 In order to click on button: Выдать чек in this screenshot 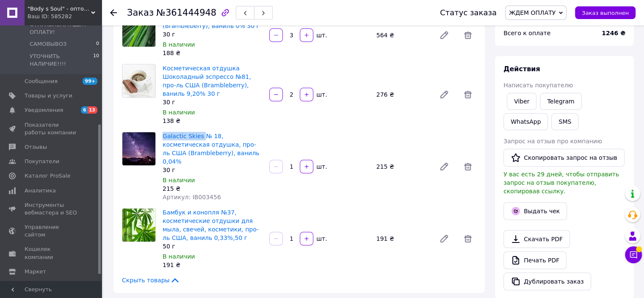, I will do `click(535, 211)`.